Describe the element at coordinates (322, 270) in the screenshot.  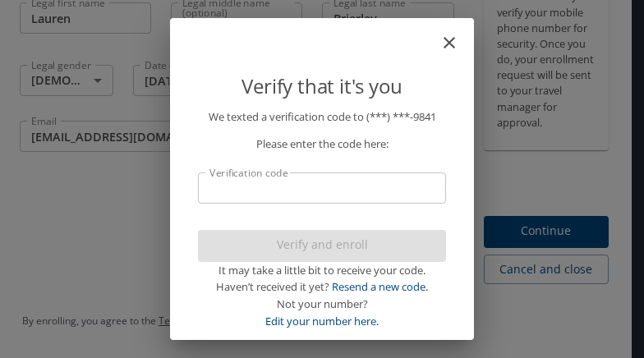
I see `div: It may take a little bit to receive your code.` at that location.